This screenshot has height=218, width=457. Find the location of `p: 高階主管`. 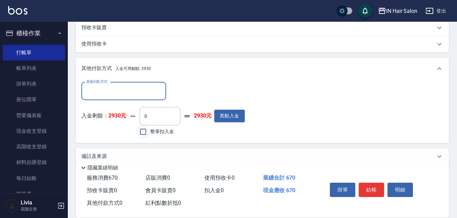

p: 高階主管 is located at coordinates (38, 209).